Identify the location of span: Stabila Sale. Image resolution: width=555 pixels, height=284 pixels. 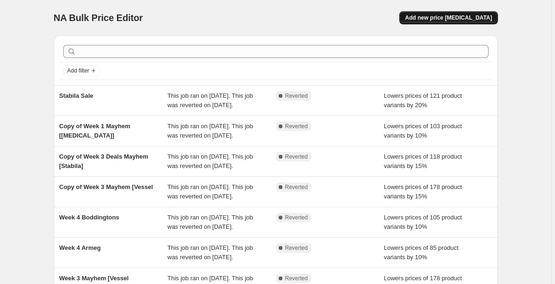
(76, 95).